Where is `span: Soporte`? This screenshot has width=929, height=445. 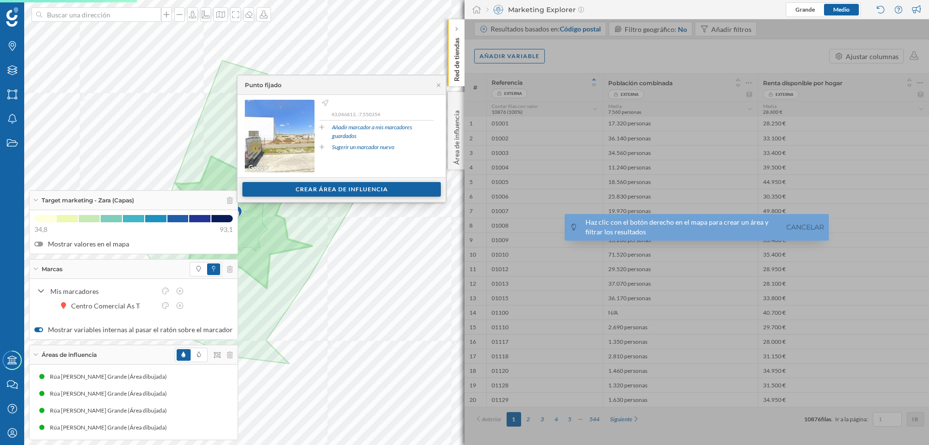
span: Soporte is located at coordinates (36, 11).